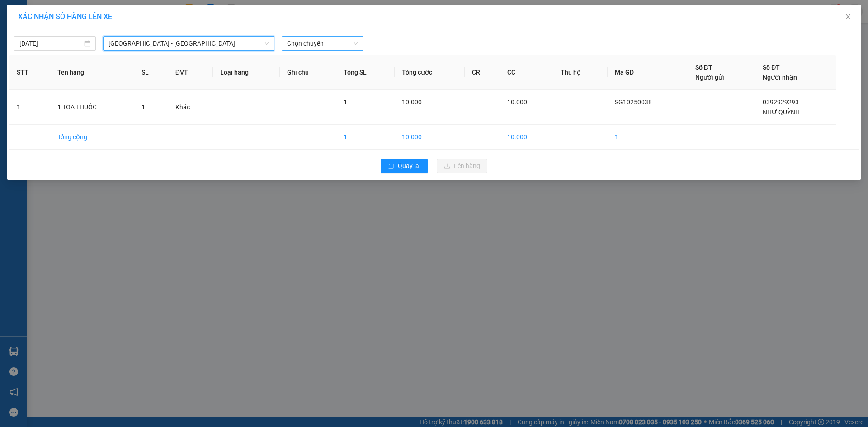  Describe the element at coordinates (483, 72) in the screenshot. I see `th: CR` at that location.